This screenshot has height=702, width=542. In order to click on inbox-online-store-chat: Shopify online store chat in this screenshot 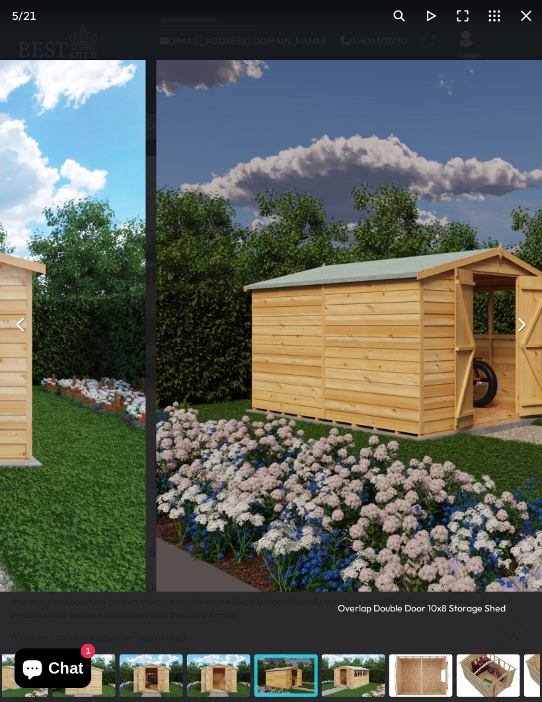, I will do `click(53, 669)`.